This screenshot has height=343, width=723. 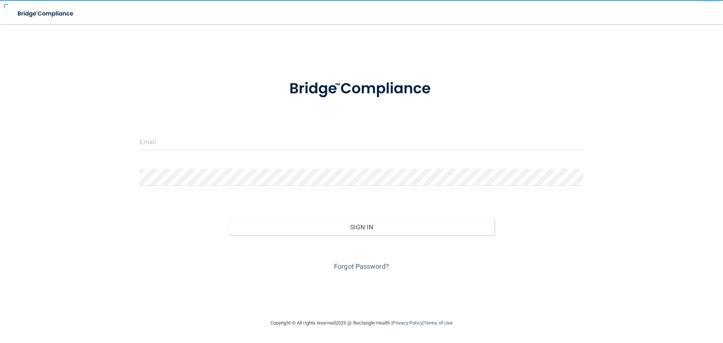 What do you see at coordinates (407, 323) in the screenshot?
I see `a: Privacy Policy` at bounding box center [407, 323].